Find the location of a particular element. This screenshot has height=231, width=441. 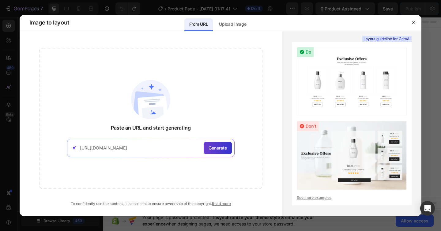

div: Start with Sections from sidebar is located at coordinates (184, 111).